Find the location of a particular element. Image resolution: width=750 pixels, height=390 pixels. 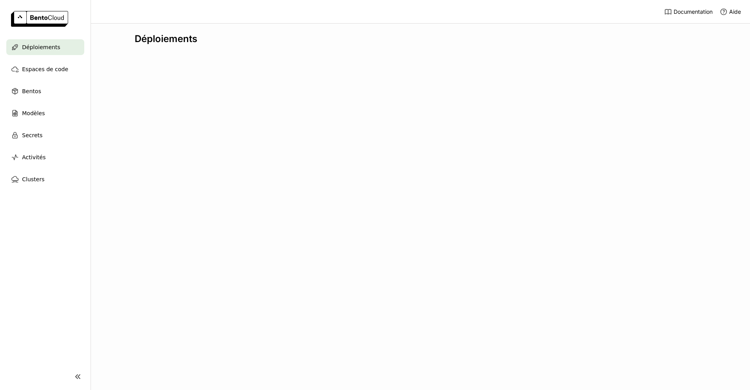

a: Secrets is located at coordinates (45, 135).